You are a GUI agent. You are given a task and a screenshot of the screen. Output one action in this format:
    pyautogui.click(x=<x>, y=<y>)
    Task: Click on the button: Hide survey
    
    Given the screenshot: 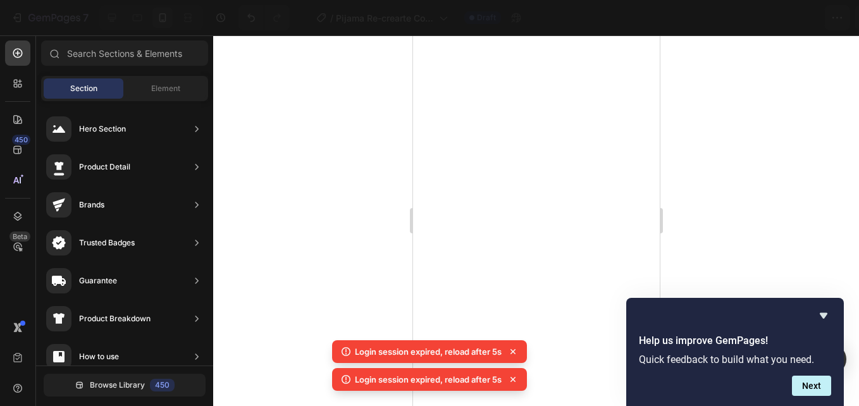 What is the action you would take?
    pyautogui.click(x=823, y=315)
    